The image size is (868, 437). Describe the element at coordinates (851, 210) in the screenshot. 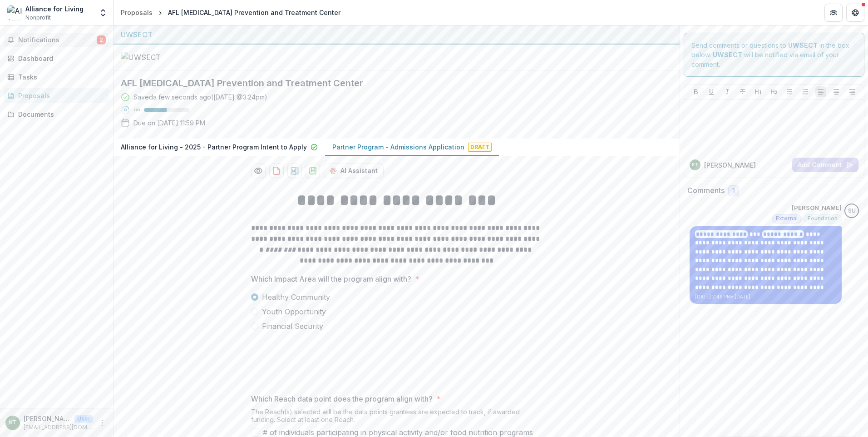

I see `div: Scott Umbel` at that location.